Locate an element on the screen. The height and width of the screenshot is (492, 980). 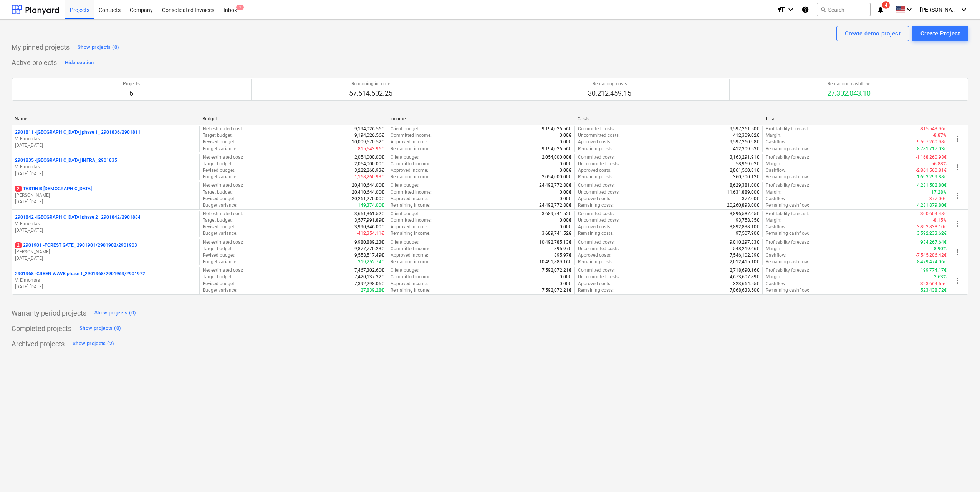
p: 3,651,361.52€ is located at coordinates (369, 214).